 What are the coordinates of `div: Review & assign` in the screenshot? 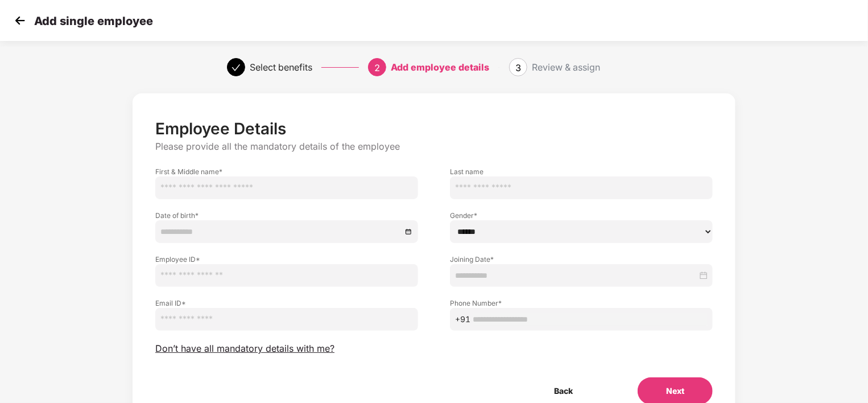 It's located at (566, 67).